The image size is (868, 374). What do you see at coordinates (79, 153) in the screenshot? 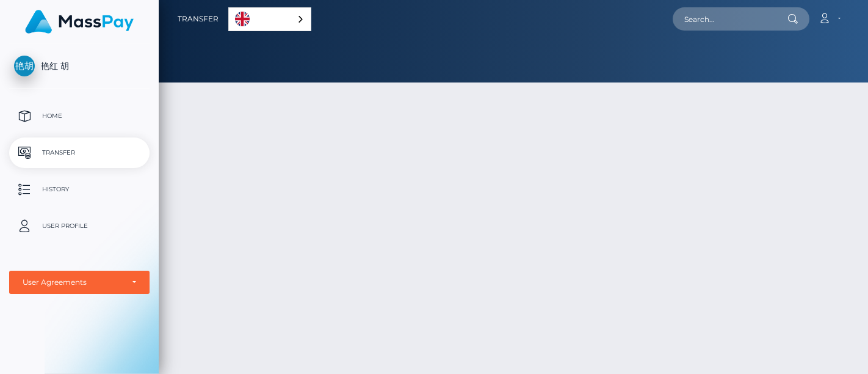
I see `p: Transfer` at bounding box center [79, 153].